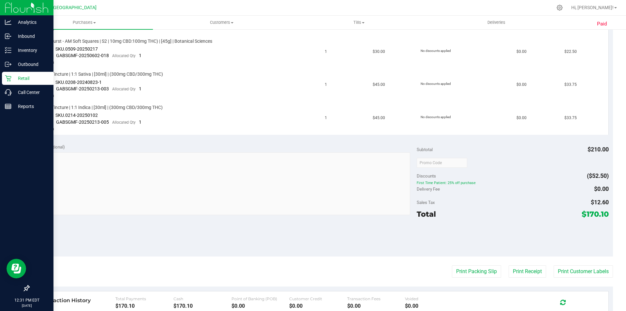 The width and height of the screenshot is (626, 311). Describe the element at coordinates (8, 36) in the screenshot. I see `inline-svg: Inbound` at that location.